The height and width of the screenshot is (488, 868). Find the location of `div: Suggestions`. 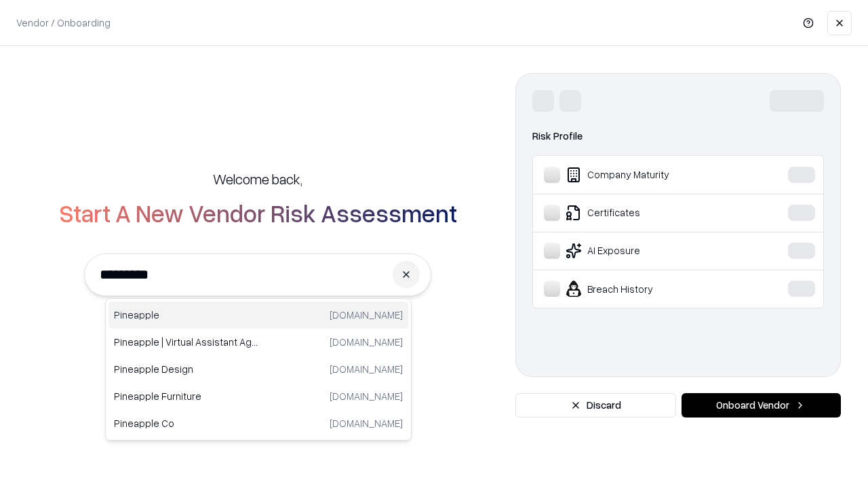

div: Suggestions is located at coordinates (258, 370).